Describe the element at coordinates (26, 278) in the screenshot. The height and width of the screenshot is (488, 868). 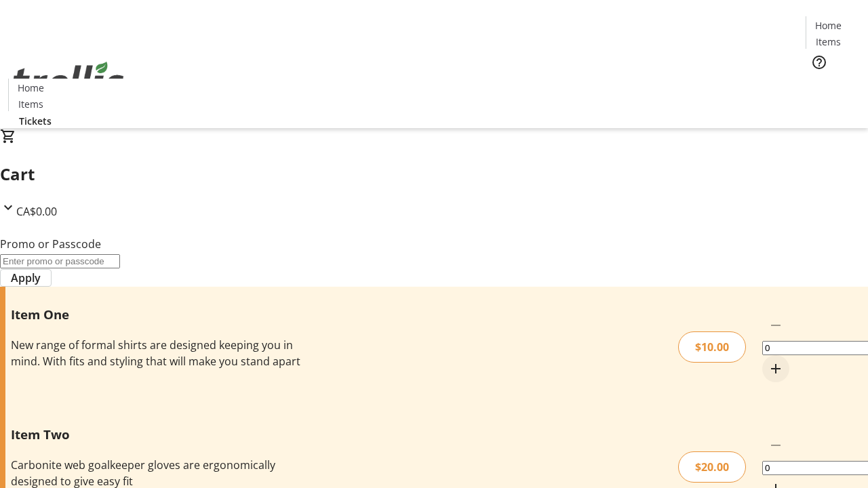
I see `span: Apply` at that location.